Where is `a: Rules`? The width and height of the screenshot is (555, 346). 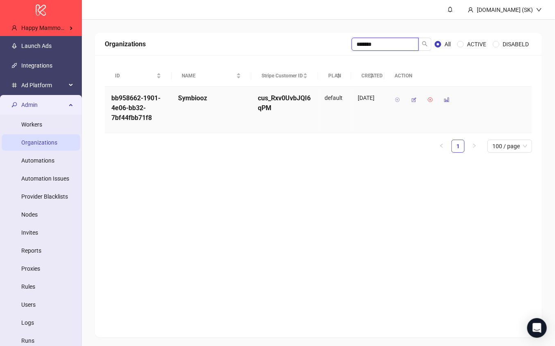
a: Rules is located at coordinates (28, 287).